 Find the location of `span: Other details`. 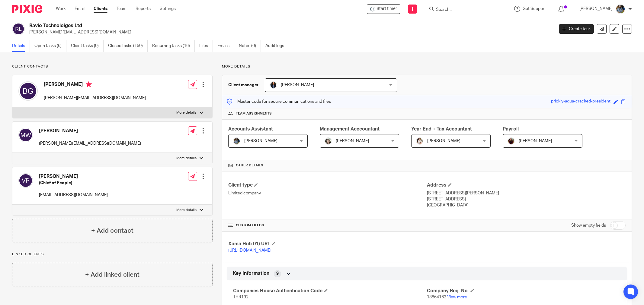

span: Other details is located at coordinates (249, 166).